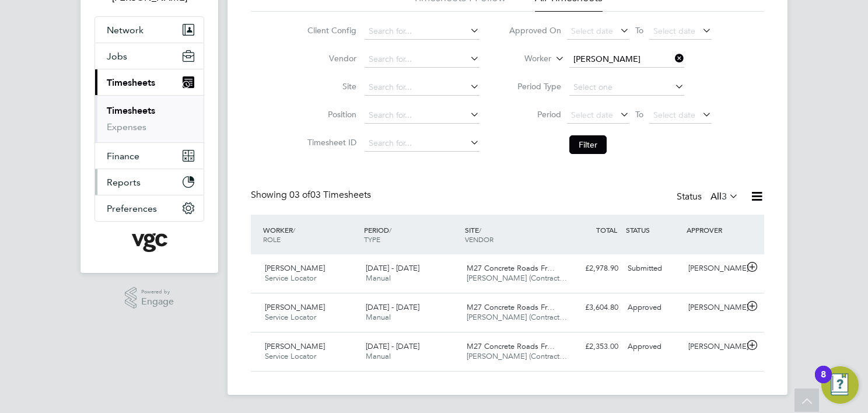 The image size is (868, 413). Describe the element at coordinates (330, 114) in the screenshot. I see `label: Position` at that location.